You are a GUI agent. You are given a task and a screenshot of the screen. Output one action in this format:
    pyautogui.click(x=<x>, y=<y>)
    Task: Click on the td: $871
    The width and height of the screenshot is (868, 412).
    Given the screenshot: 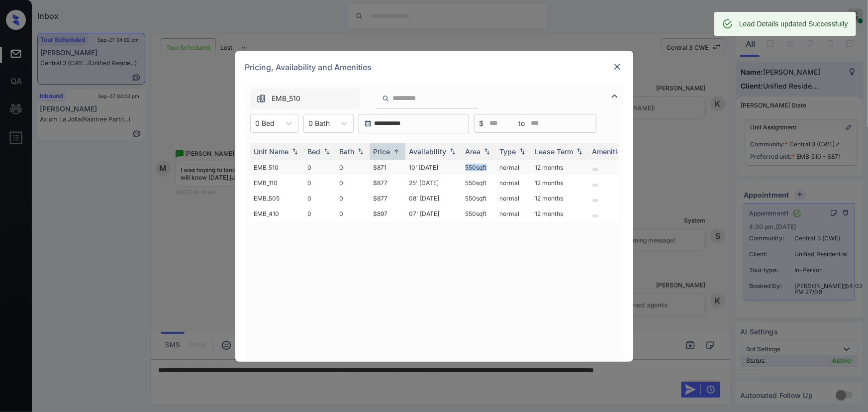 What is the action you would take?
    pyautogui.click(x=388, y=167)
    